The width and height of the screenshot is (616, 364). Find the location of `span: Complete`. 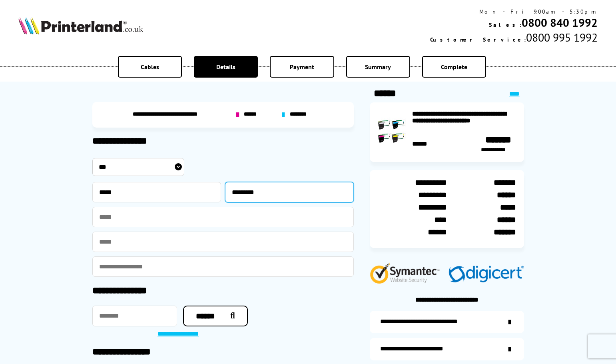

span: Complete is located at coordinates (454, 67).